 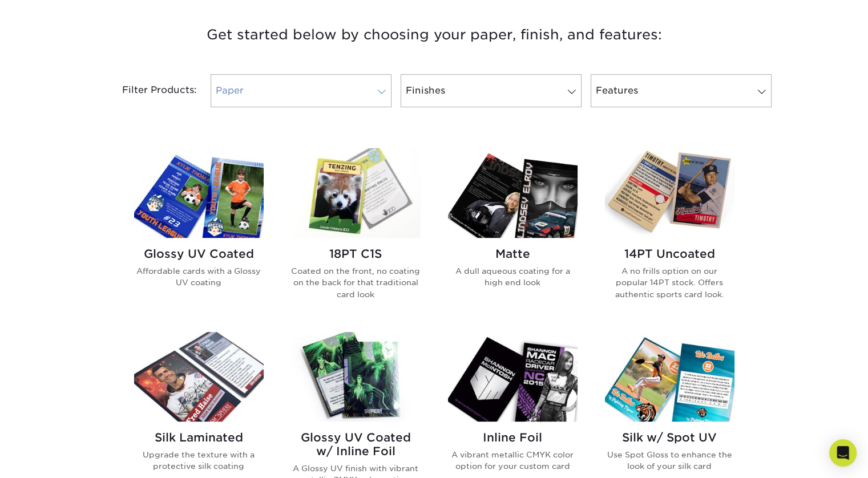 I want to click on h3: Get started below by choosing your paper, finish, and features:, so click(x=434, y=35).